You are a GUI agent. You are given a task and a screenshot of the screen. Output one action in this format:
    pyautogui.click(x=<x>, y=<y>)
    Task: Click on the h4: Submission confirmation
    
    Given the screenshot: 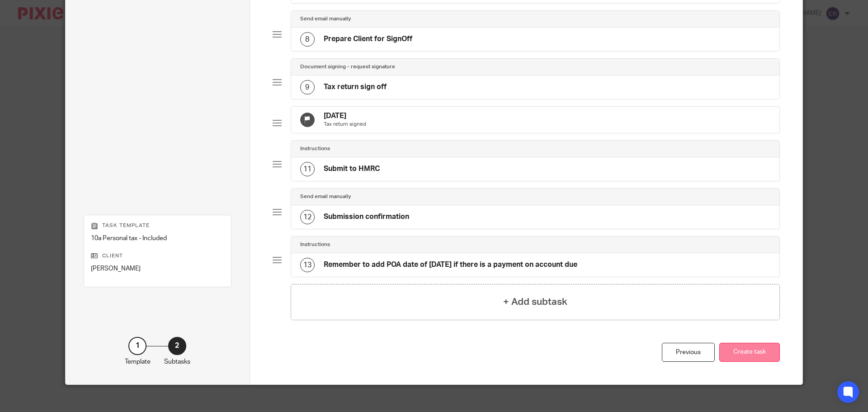 What is the action you would take?
    pyautogui.click(x=366, y=217)
    